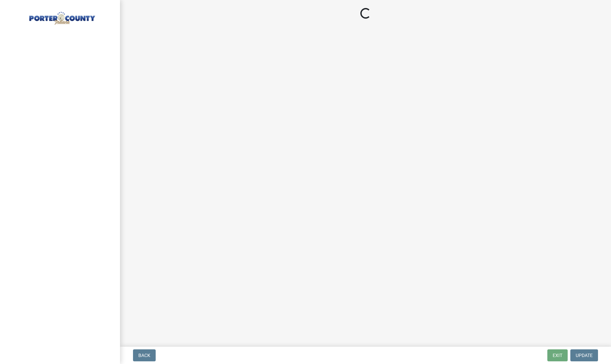 The width and height of the screenshot is (611, 364). Describe the element at coordinates (584, 355) in the screenshot. I see `button: Update` at that location.